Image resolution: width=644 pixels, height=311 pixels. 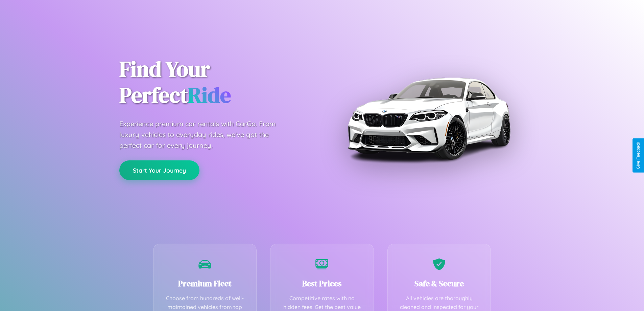 What do you see at coordinates (439, 283) in the screenshot?
I see `h3: Safe & Secure` at bounding box center [439, 283].